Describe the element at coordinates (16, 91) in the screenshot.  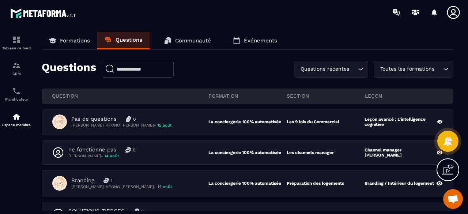
I see `img: scheduler` at that location.